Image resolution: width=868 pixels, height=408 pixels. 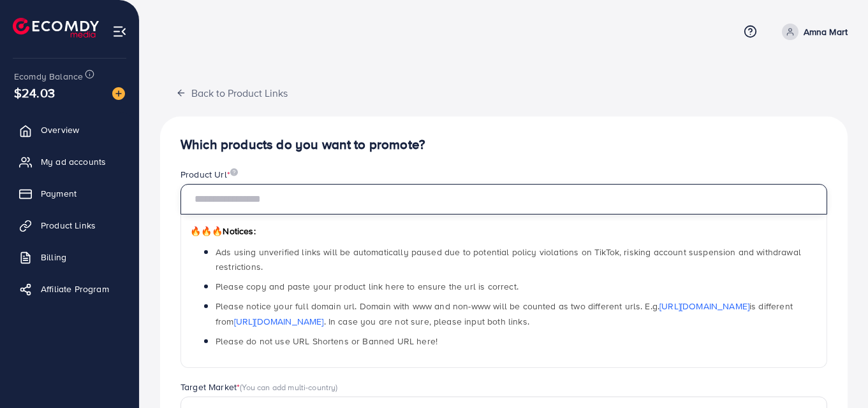 I want to click on a: My ad accounts, so click(x=70, y=162).